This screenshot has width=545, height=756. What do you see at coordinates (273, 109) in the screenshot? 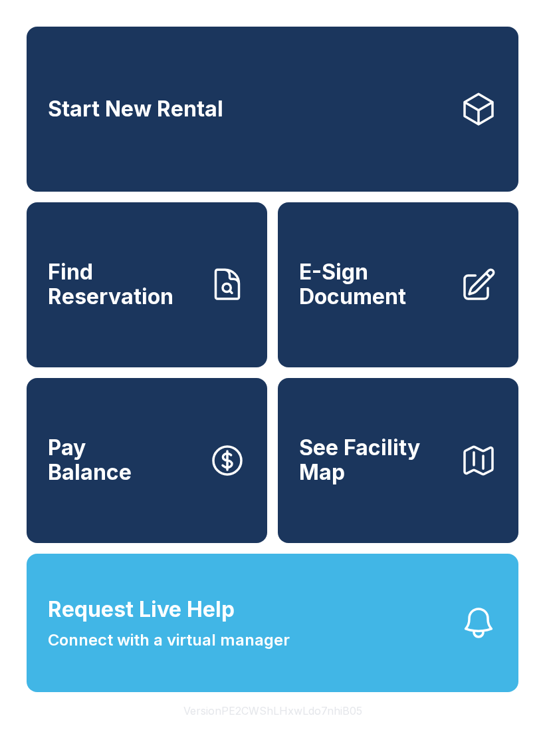
I see `a: Start New Rental` at bounding box center [273, 109].